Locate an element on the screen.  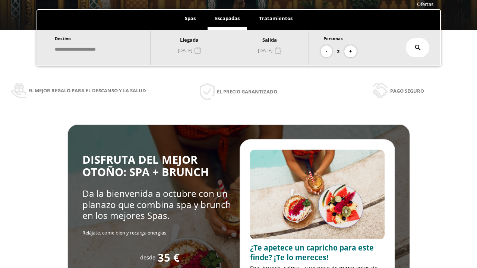
span: Da la bienvenida a octubre con un planazo que combina spa y brunch en los mejores Spas. is located at coordinates (156, 205).